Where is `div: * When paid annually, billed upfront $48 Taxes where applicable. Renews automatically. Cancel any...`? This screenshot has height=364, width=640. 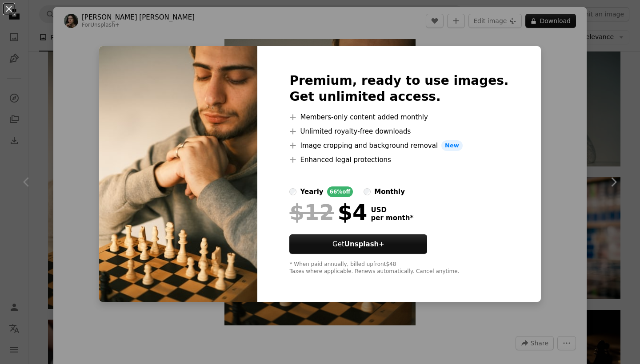 div: * When paid annually, billed upfront $48 Taxes where applicable. Renews automatically. Cancel any... is located at coordinates (398, 268).